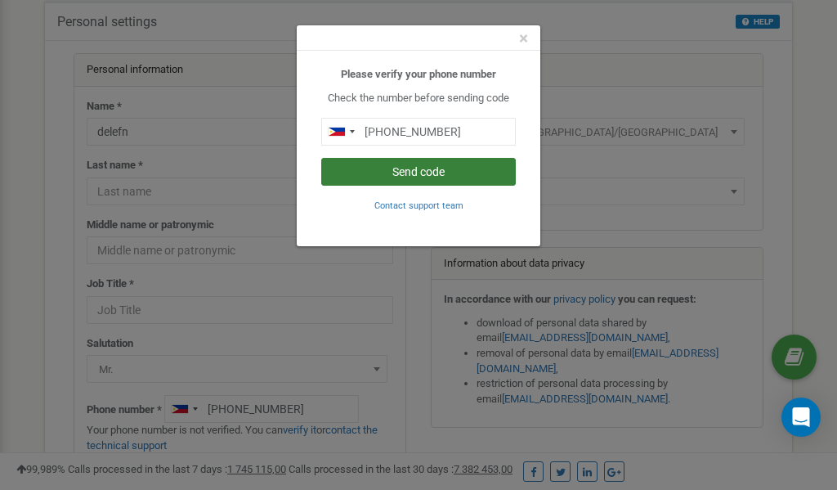 The image size is (837, 490). I want to click on b: Please verify your phone number, so click(419, 74).